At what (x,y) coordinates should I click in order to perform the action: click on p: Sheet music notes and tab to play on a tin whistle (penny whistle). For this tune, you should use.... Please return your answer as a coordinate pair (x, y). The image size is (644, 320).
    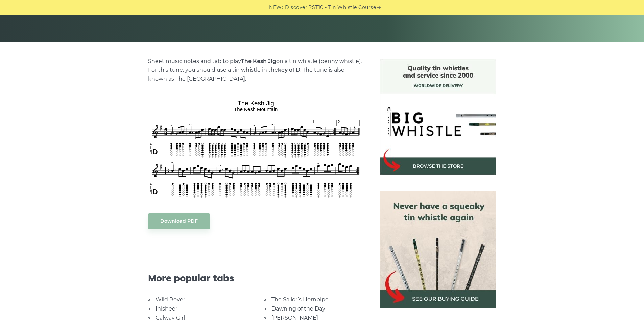
    Looking at the image, I should click on (256, 70).